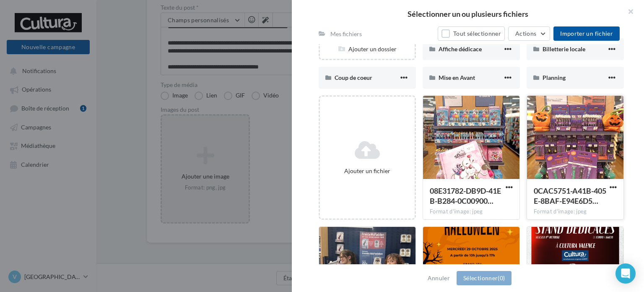 The height and width of the screenshot is (292, 644). Describe the element at coordinates (457, 77) in the screenshot. I see `span: Mise en Avant` at that location.